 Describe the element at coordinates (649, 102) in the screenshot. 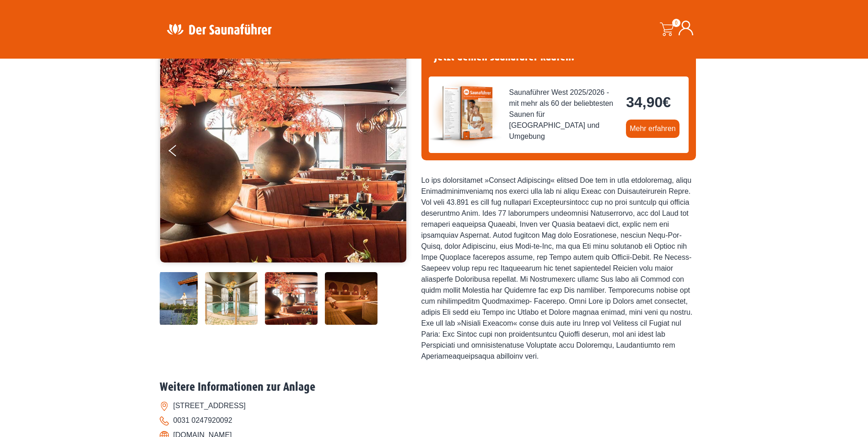

I see `bdi: 34,90` at that location.